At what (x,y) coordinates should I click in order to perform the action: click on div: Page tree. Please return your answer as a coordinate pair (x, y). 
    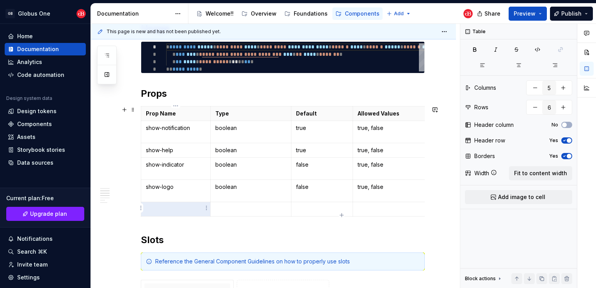
    Looking at the image, I should click on (288, 14).